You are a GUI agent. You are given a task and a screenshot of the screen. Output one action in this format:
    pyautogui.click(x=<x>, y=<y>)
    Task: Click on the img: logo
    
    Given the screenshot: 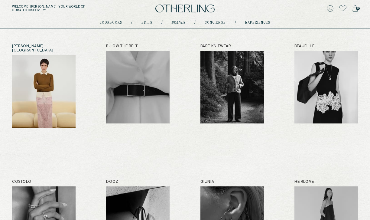 What is the action you would take?
    pyautogui.click(x=185, y=8)
    